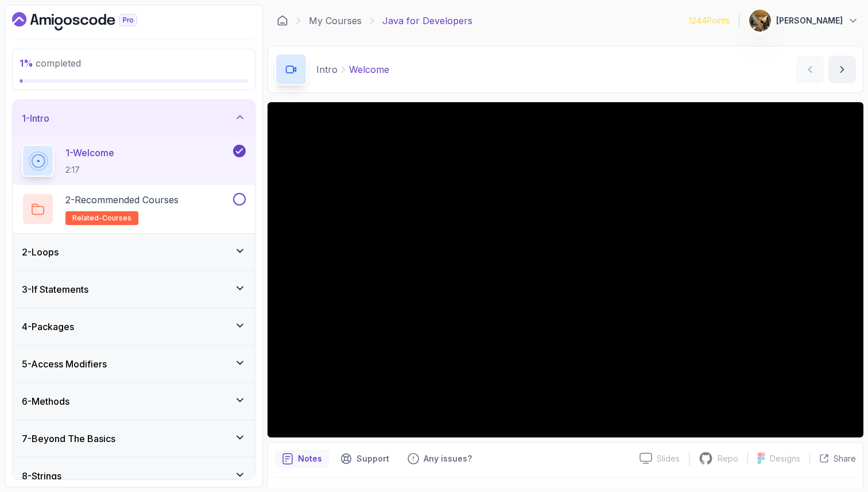 Image resolution: width=868 pixels, height=492 pixels. Describe the element at coordinates (372, 459) in the screenshot. I see `p: Support` at that location.